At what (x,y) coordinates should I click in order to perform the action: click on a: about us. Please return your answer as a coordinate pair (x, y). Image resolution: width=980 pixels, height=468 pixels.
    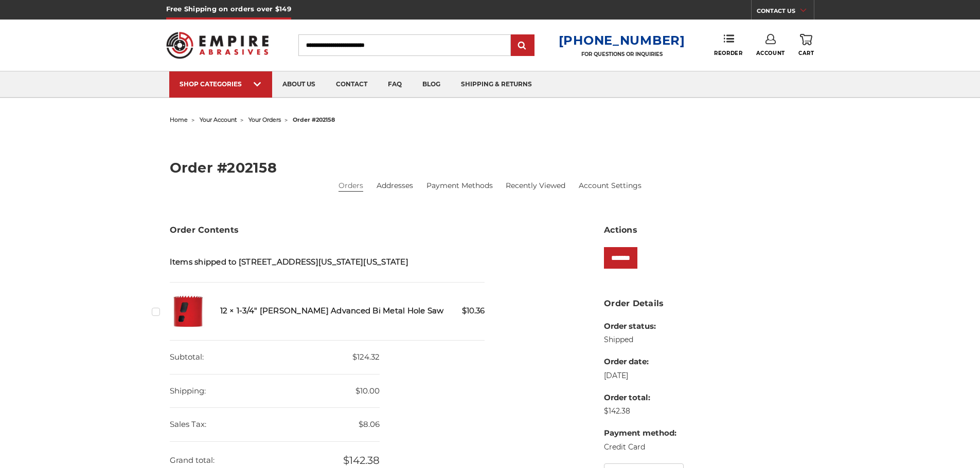
    Looking at the image, I should click on (299, 85).